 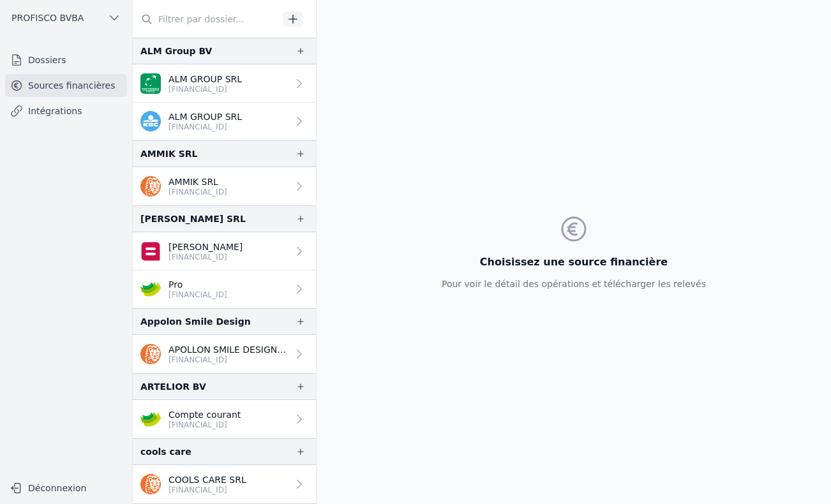 I want to click on div: cools care, so click(x=166, y=451).